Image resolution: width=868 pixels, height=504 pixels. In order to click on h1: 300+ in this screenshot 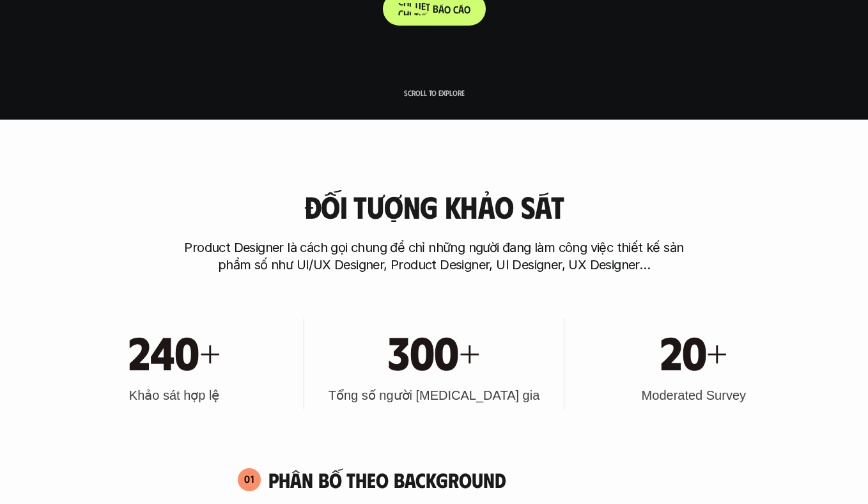, I will do `click(433, 351)`.